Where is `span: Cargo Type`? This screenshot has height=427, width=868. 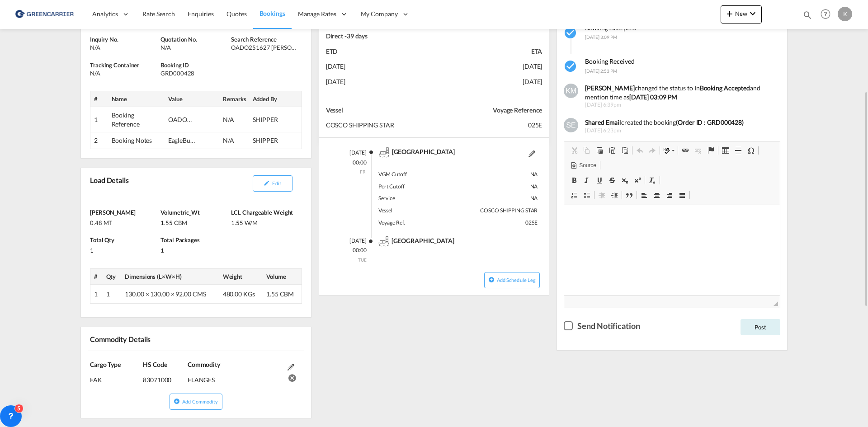 span: Cargo Type is located at coordinates (105, 364).